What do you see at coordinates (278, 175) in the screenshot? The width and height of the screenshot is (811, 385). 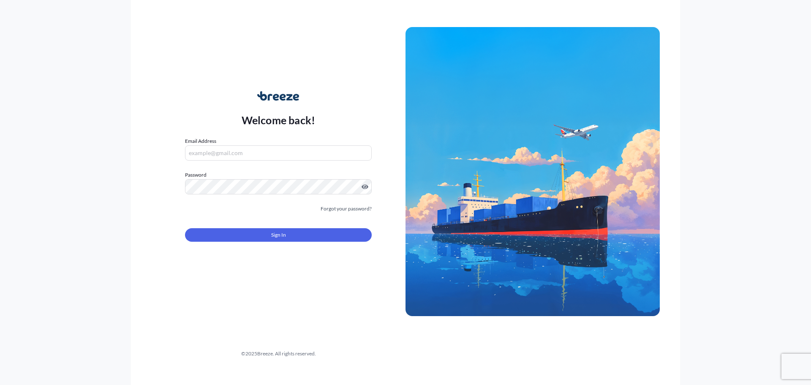 I see `label: Password` at bounding box center [278, 175].